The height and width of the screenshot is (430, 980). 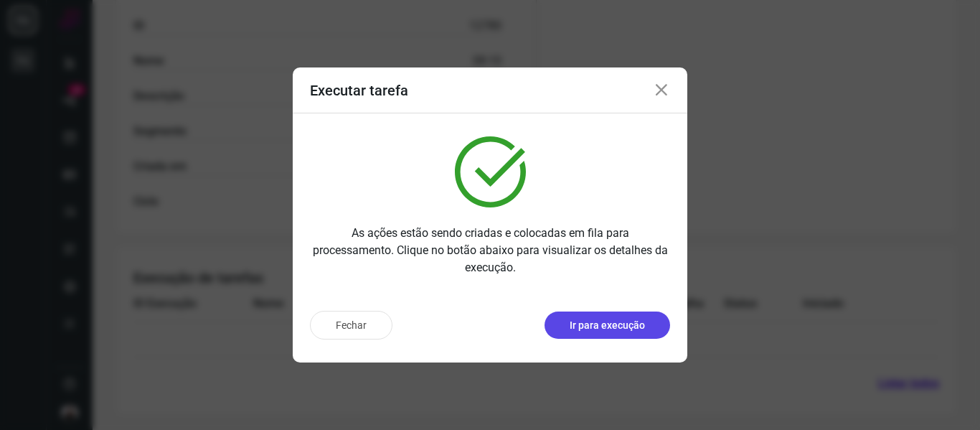 What do you see at coordinates (490, 172) in the screenshot?
I see `img: verified.svg` at bounding box center [490, 172].